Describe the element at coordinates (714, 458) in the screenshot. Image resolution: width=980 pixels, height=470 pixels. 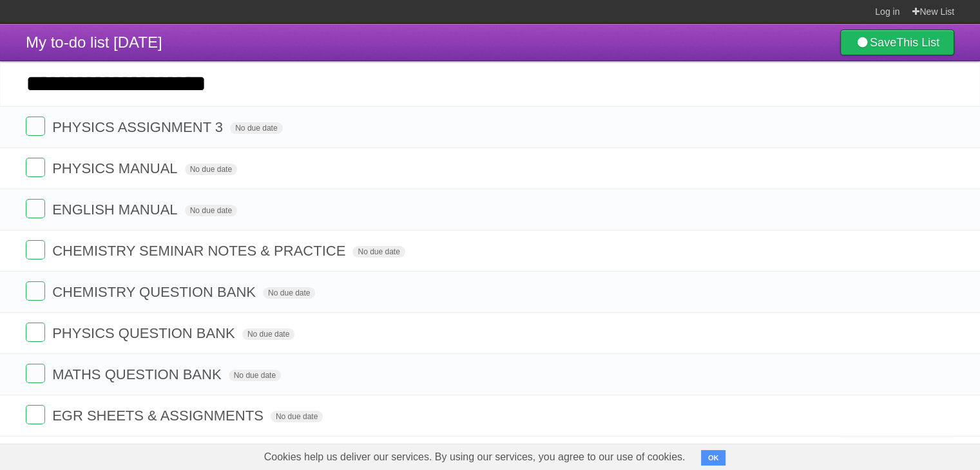
I see `button: OK` at that location.